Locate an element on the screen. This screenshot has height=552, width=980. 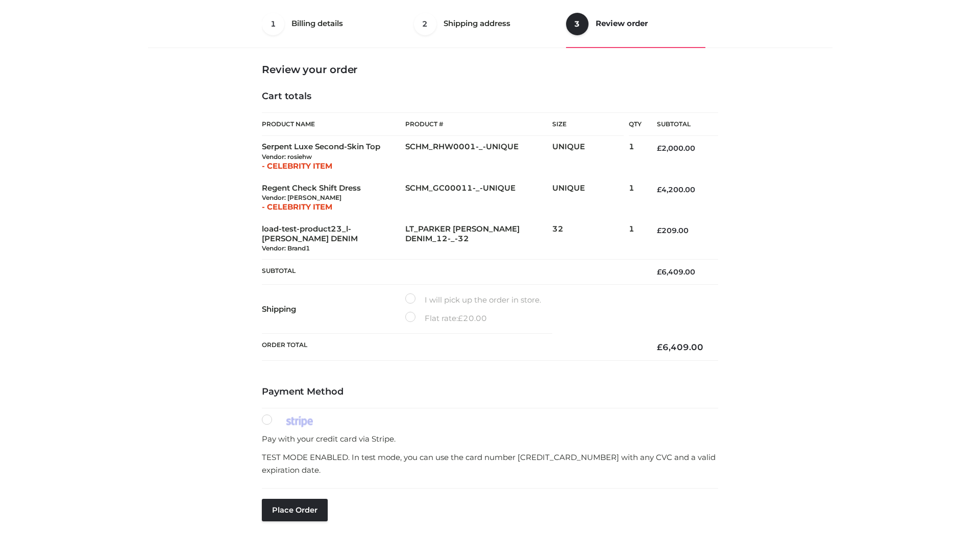
p: Pay with your credit card via Stripe. is located at coordinates (490, 439).